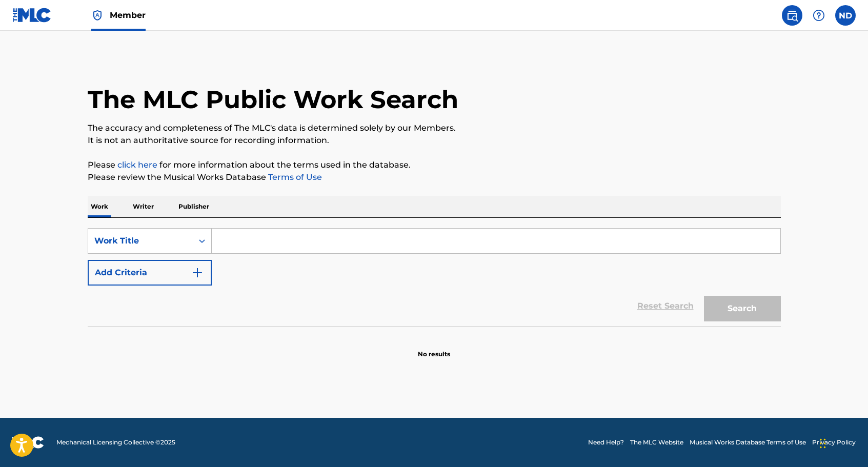 The width and height of the screenshot is (868, 467). Describe the element at coordinates (434, 165) in the screenshot. I see `p: Please for more information about the terms used in the database.` at that location.